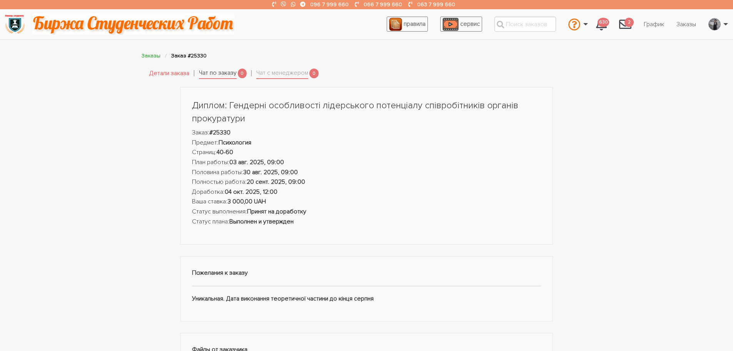 The width and height of the screenshot is (733, 351). I want to click on li: Доработка:, so click(367, 192).